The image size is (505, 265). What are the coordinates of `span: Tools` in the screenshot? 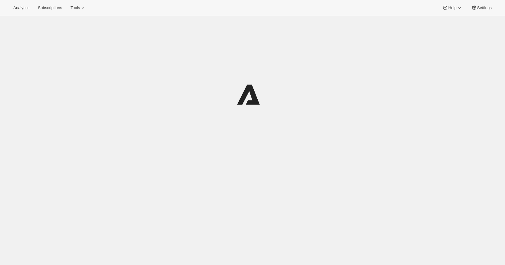 It's located at (75, 8).